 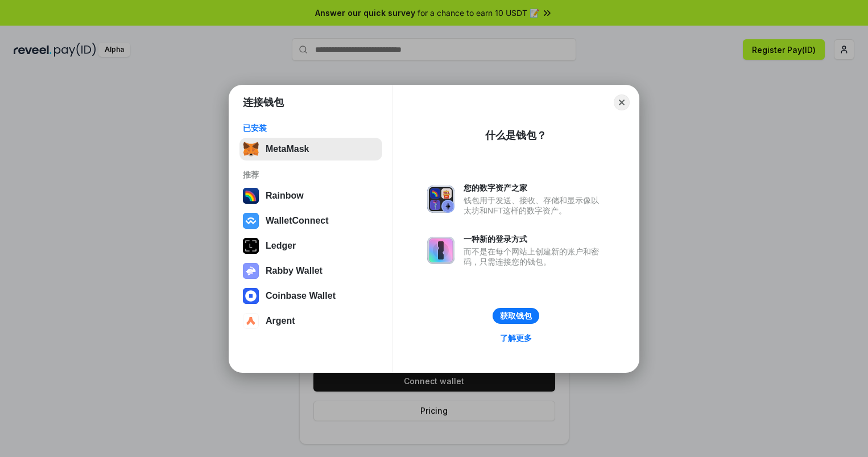 What do you see at coordinates (310, 296) in the screenshot?
I see `button: Coinbase Wallet` at bounding box center [310, 296].